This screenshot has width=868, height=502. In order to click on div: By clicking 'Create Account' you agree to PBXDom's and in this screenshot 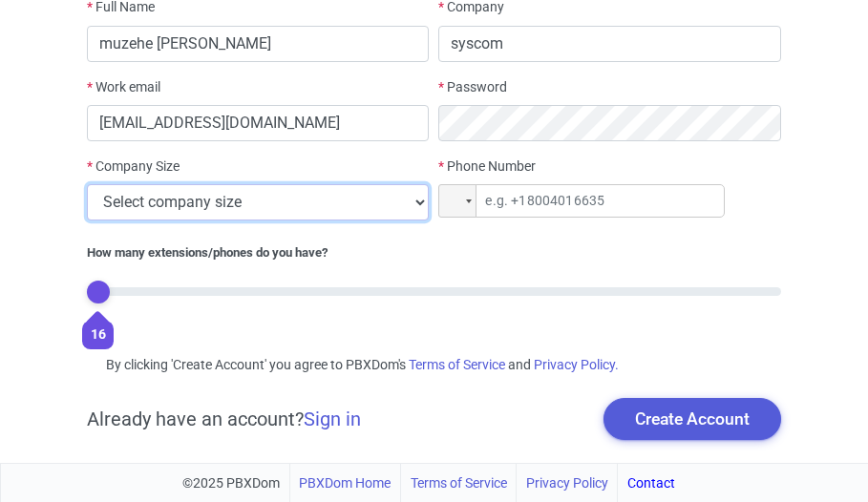, I will do `click(434, 365)`.